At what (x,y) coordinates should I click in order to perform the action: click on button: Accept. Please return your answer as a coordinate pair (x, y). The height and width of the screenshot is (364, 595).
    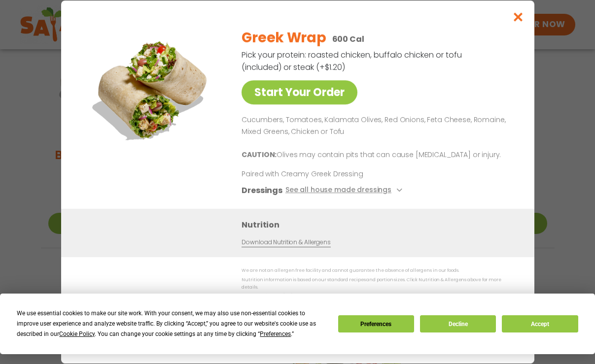
    Looking at the image, I should click on (540, 324).